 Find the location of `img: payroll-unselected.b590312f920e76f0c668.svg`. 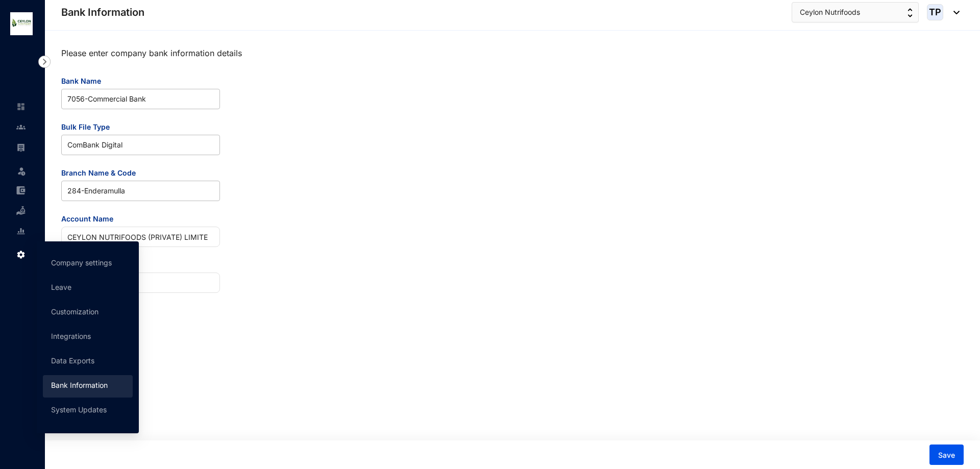

img: payroll-unselected.b590312f920e76f0c668.svg is located at coordinates (21, 148).